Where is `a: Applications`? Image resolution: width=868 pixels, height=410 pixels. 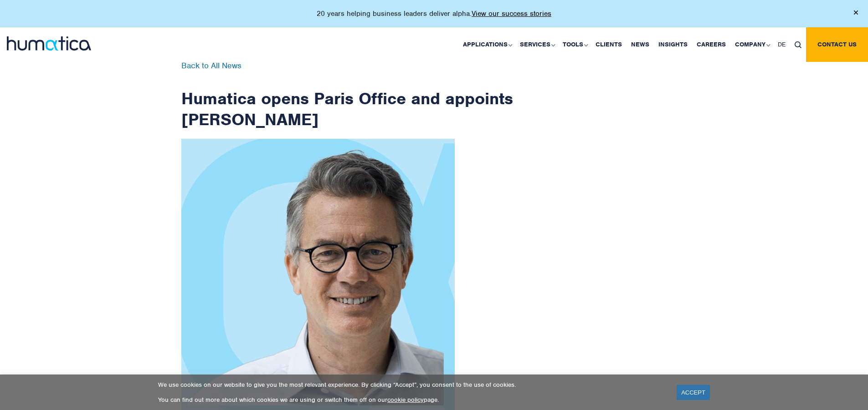 a: Applications is located at coordinates (487, 45).